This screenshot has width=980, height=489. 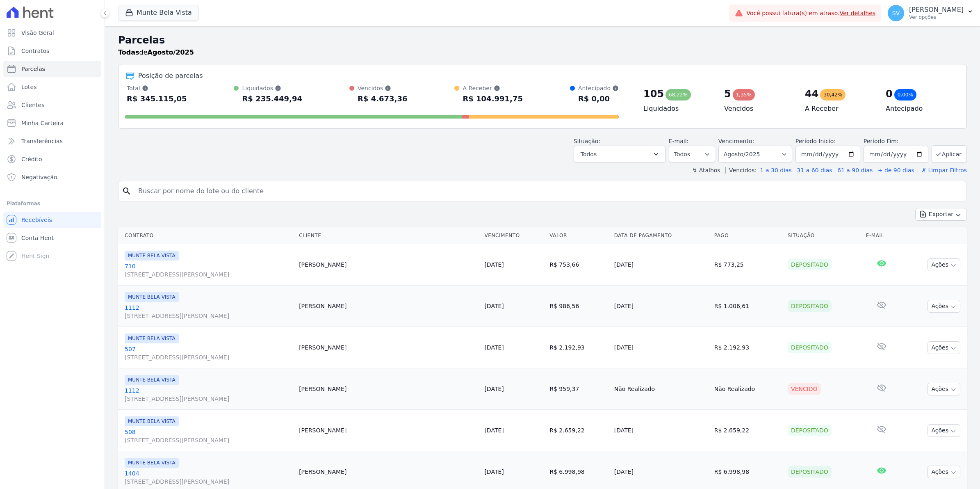 What do you see at coordinates (776, 170) in the screenshot?
I see `a: 1 a 30 dias` at bounding box center [776, 170].